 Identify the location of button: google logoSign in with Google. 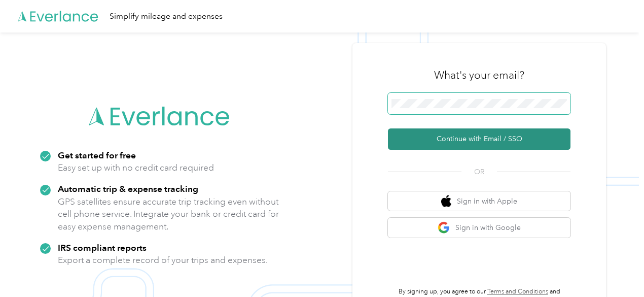
(479, 227).